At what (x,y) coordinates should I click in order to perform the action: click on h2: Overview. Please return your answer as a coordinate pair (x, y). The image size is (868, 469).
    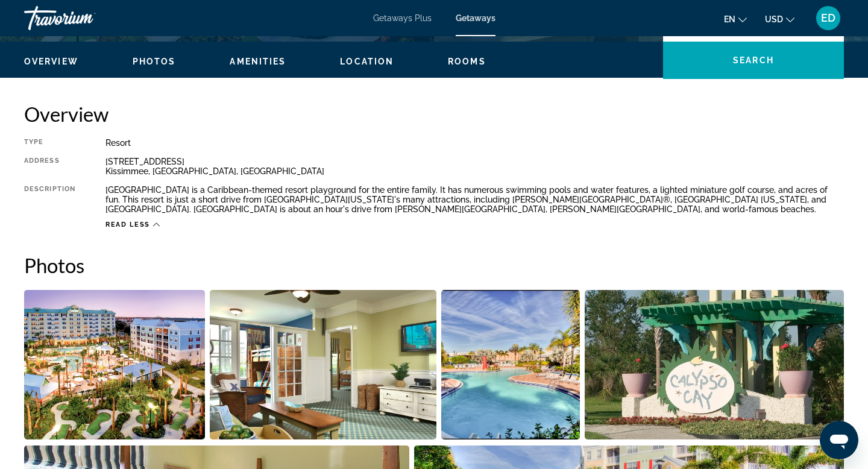
    Looking at the image, I should click on (434, 114).